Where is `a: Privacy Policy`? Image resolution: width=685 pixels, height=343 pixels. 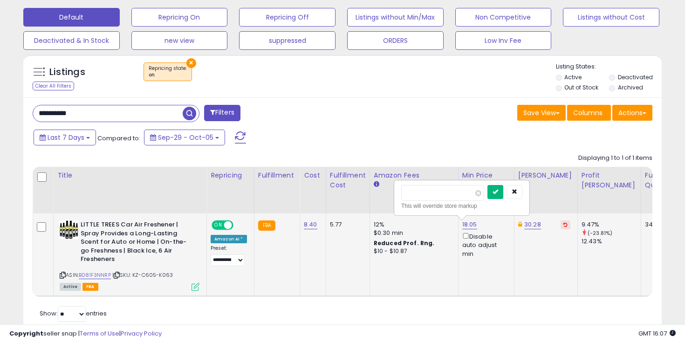
a: Privacy Policy is located at coordinates (141, 333).